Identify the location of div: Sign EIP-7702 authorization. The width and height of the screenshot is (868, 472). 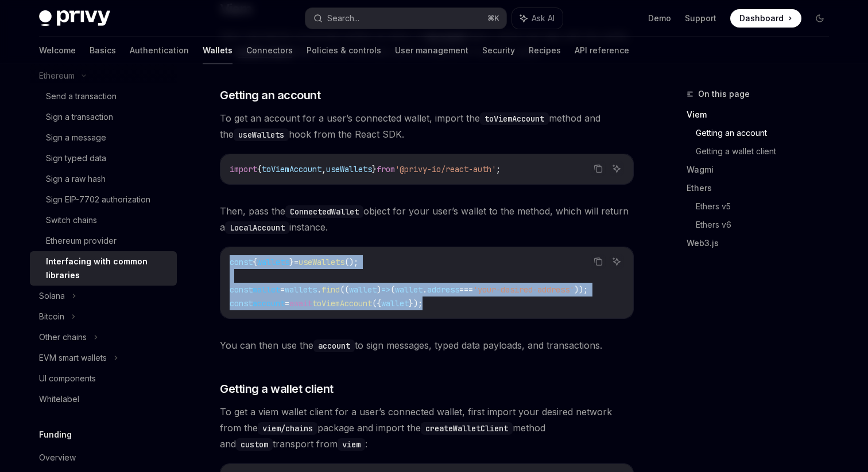
(98, 199).